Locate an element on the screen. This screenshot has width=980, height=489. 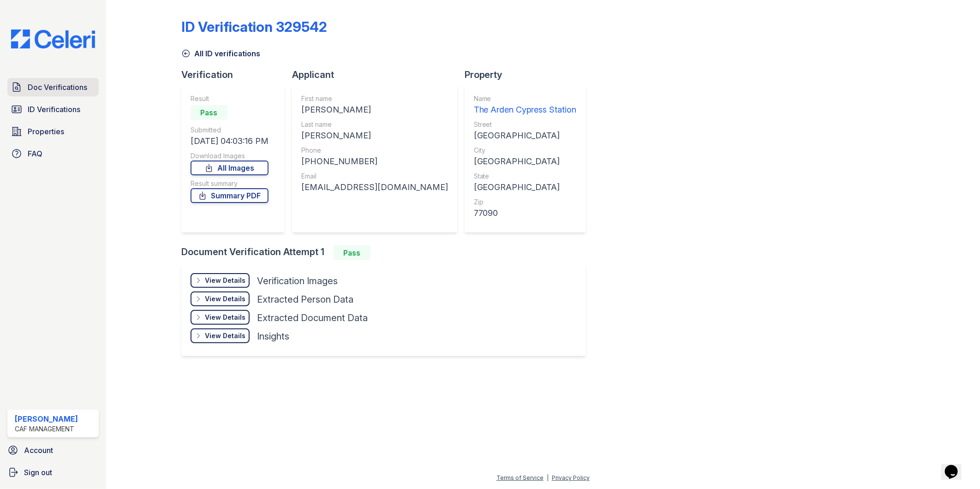
span: Doc Verifications is located at coordinates (58, 87).